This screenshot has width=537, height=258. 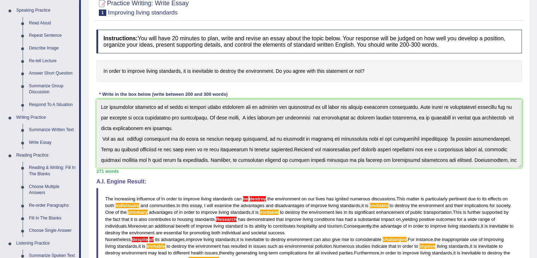 What do you see at coordinates (120, 38) in the screenshot?
I see `b: Instructions:` at bounding box center [120, 38].